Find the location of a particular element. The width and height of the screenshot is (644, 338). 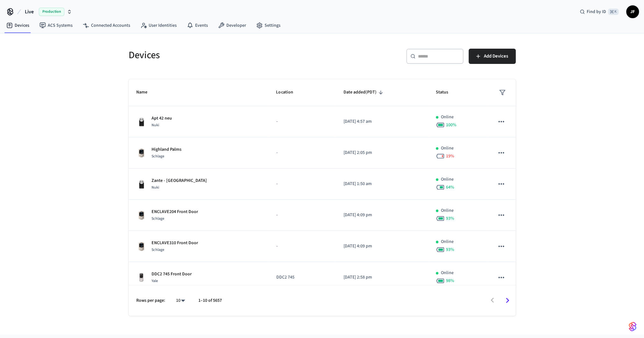

span: Date added(PDT) is located at coordinates (364, 92).